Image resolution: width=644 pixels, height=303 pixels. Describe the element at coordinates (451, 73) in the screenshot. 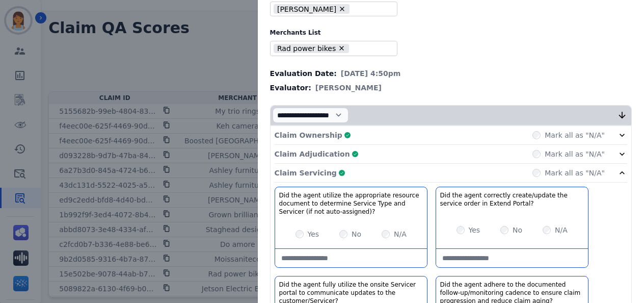

I see `div: Evaluation Date:` at that location.